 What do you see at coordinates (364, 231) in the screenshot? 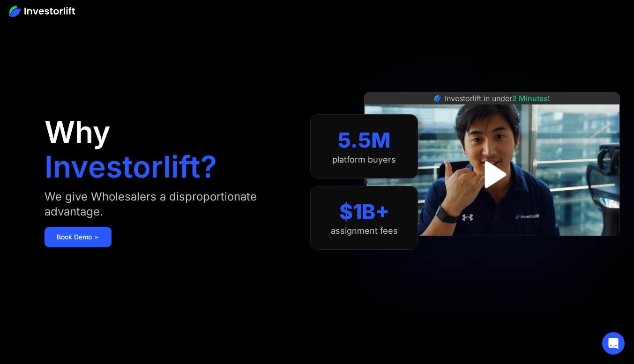
I see `div: assignment fees` at bounding box center [364, 231].